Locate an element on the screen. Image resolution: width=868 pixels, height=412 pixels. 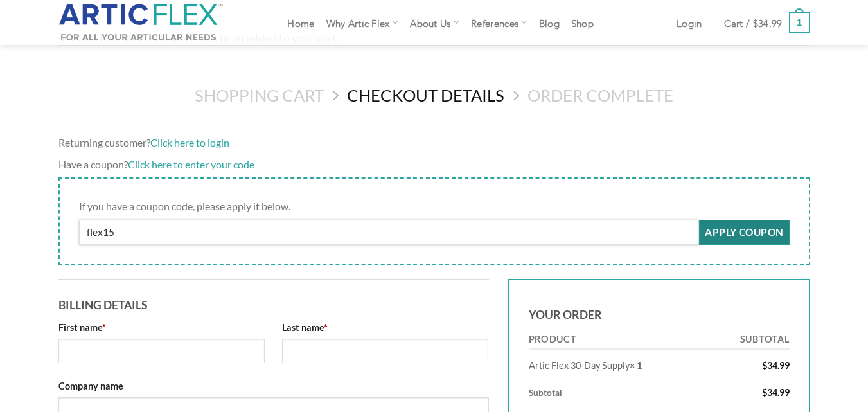
a: Blog is located at coordinates (549, 23).